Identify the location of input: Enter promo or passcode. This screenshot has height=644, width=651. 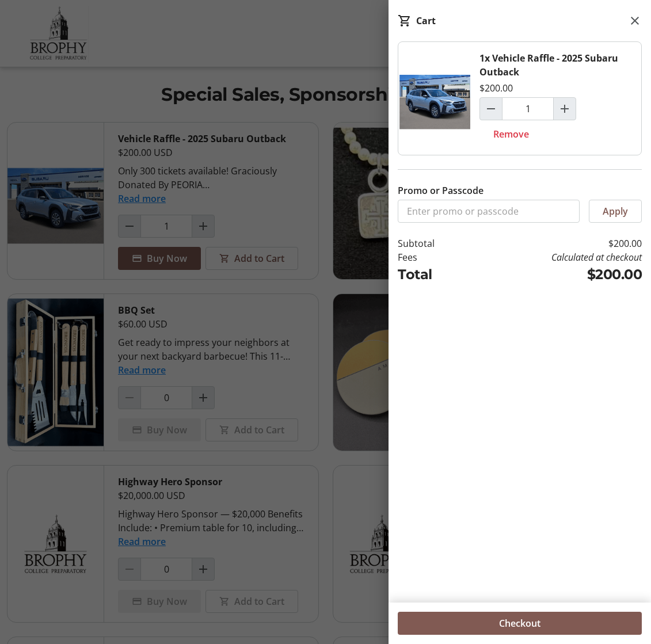
(488, 212).